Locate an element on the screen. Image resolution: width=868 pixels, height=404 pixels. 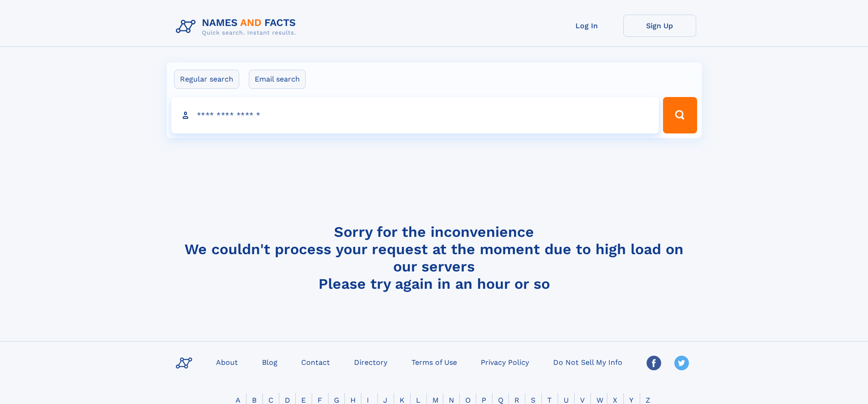
a: Privacy Policy is located at coordinates (505, 361).